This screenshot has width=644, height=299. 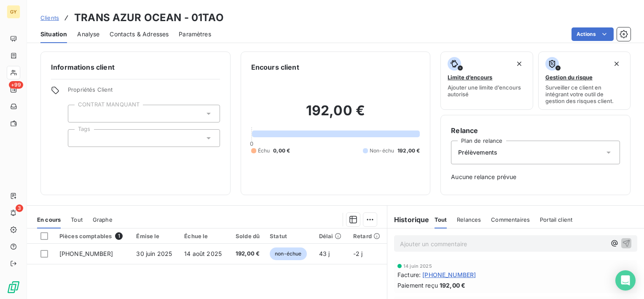 I want to click on span: Facture :, so click(x=409, y=275).